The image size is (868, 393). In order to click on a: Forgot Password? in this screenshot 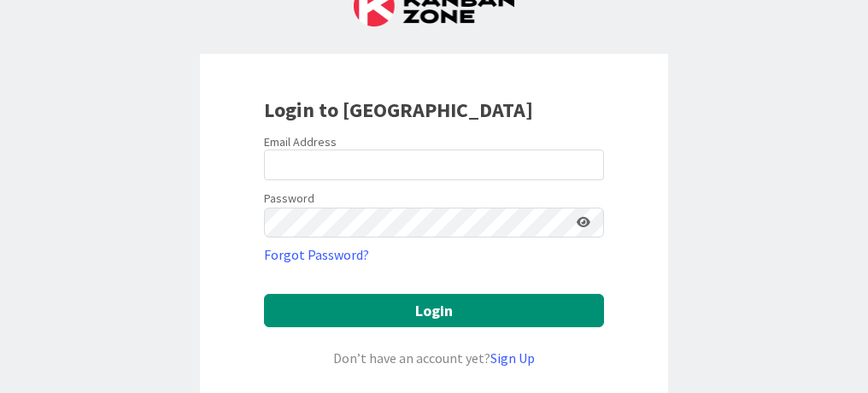, I will do `click(316, 255)`.